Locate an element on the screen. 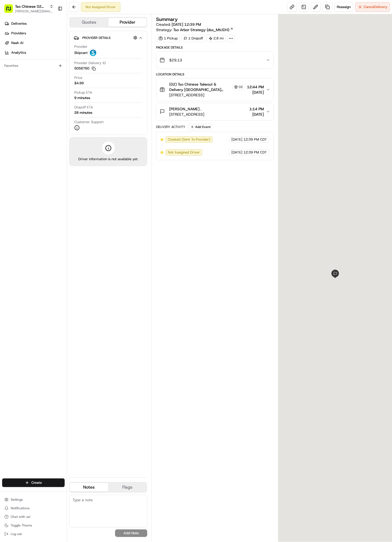  span: Reassign is located at coordinates (344, 7).